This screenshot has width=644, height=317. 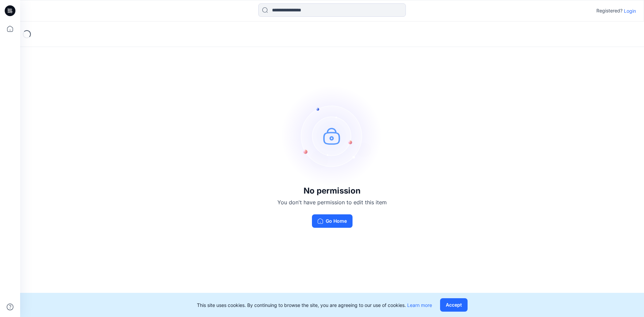 What do you see at coordinates (454, 305) in the screenshot?
I see `button: Accept` at bounding box center [454, 305].